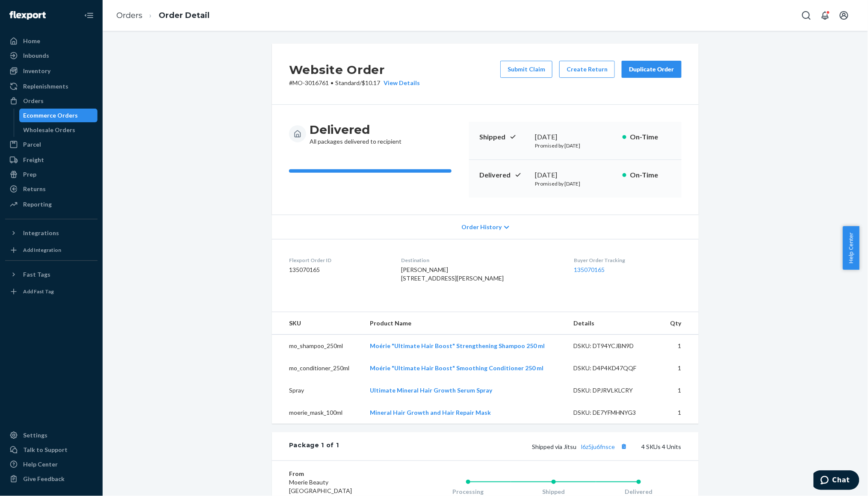 The width and height of the screenshot is (868, 496). What do you see at coordinates (554, 492) in the screenshot?
I see `div: Shipped` at bounding box center [554, 492].